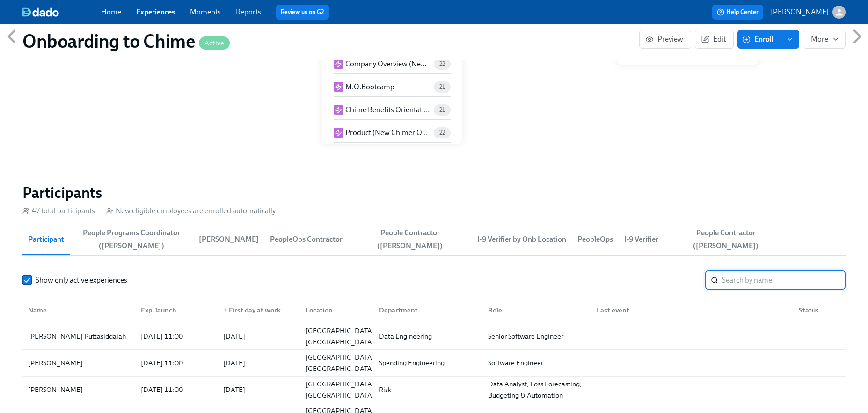  What do you see at coordinates (738, 12) in the screenshot?
I see `button: Help Center` at bounding box center [738, 12].